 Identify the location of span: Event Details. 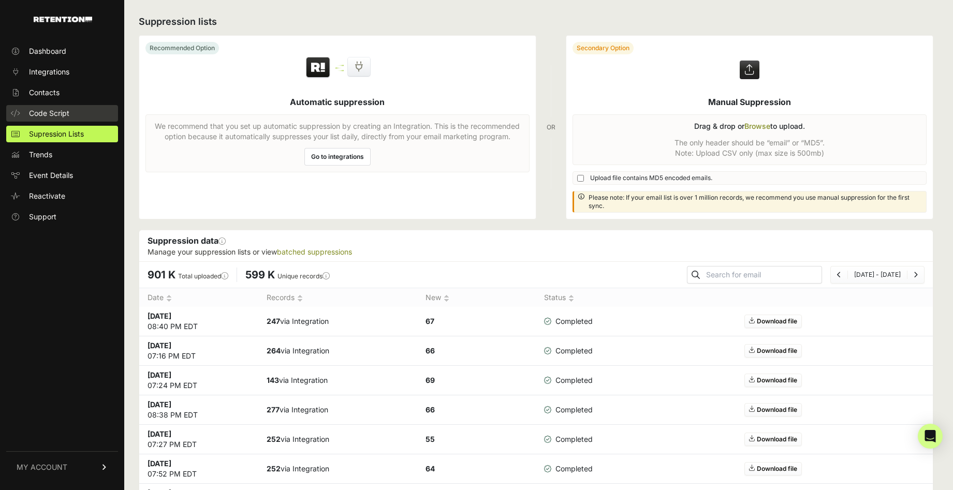
(51, 176).